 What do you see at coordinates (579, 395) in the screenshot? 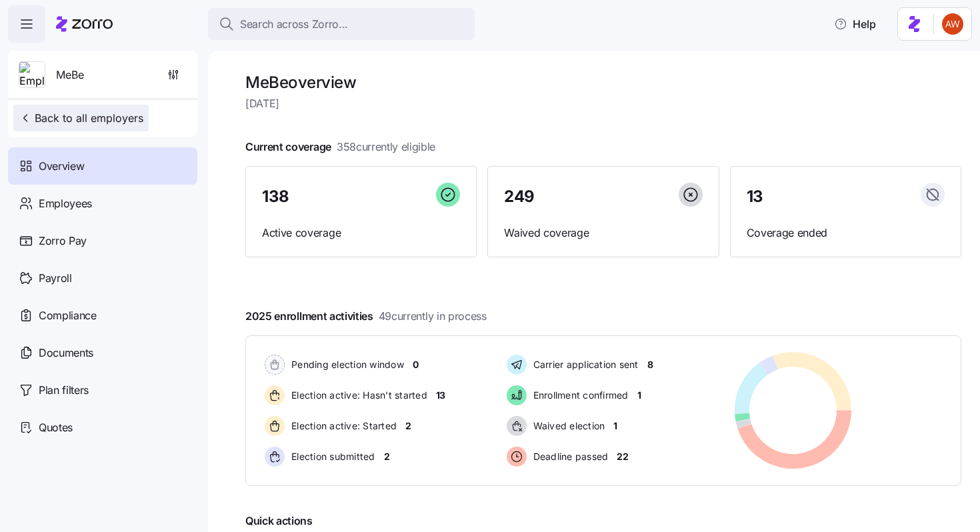
I see `span: Enrollment confirmed` at bounding box center [579, 395].